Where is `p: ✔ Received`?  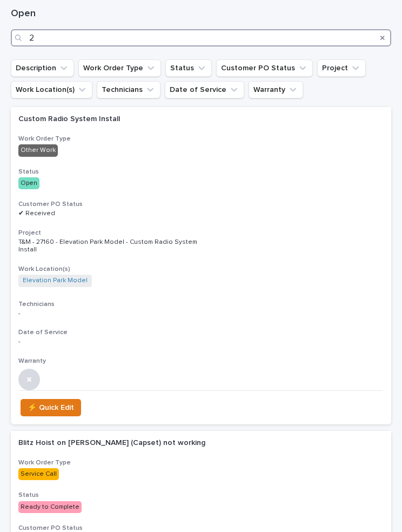
p: ✔ Received is located at coordinates (113, 214).